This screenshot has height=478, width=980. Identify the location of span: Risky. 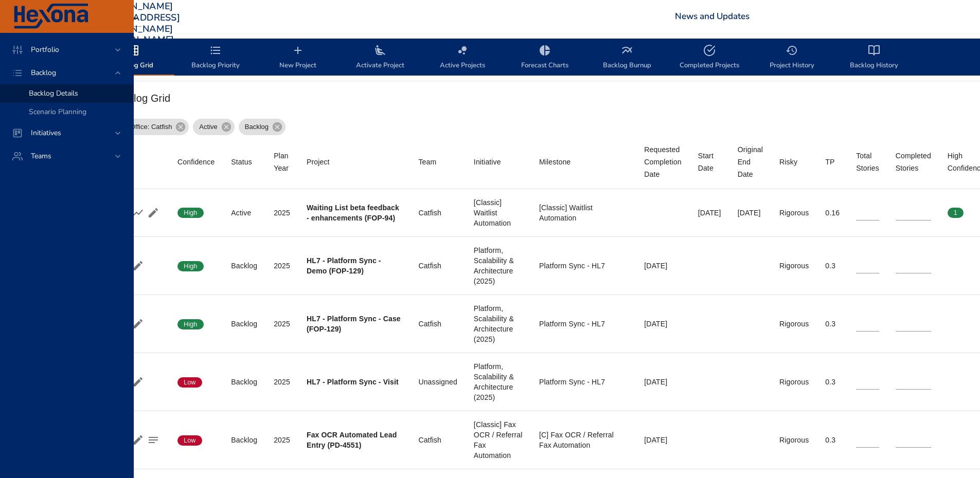
(794, 162).